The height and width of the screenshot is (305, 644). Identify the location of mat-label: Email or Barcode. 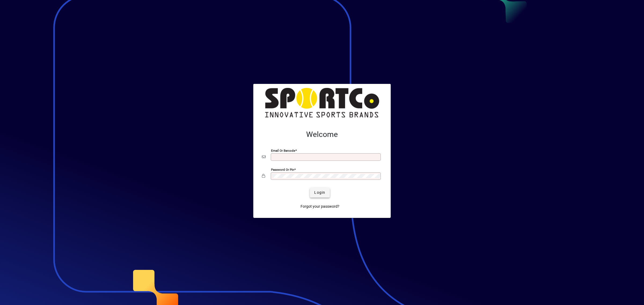
(283, 150).